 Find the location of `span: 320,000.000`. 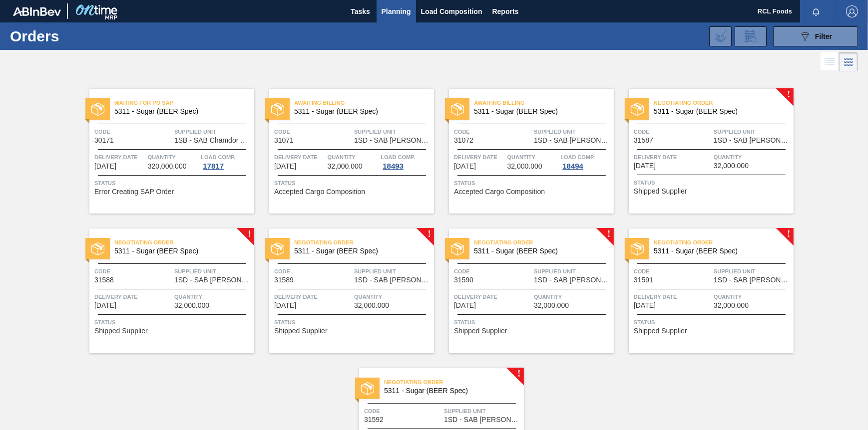

span: 320,000.000 is located at coordinates (167, 166).